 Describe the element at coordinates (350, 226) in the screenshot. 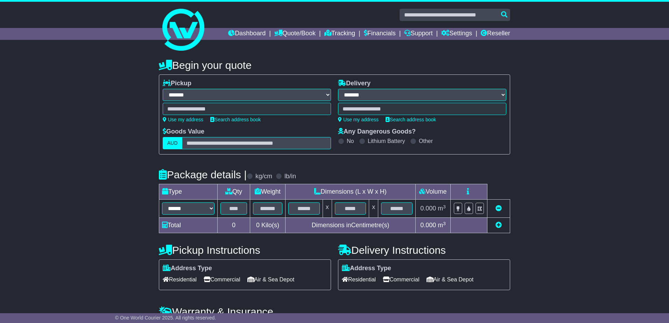

I see `td: Dimensions in Centimetre(s)` at that location.